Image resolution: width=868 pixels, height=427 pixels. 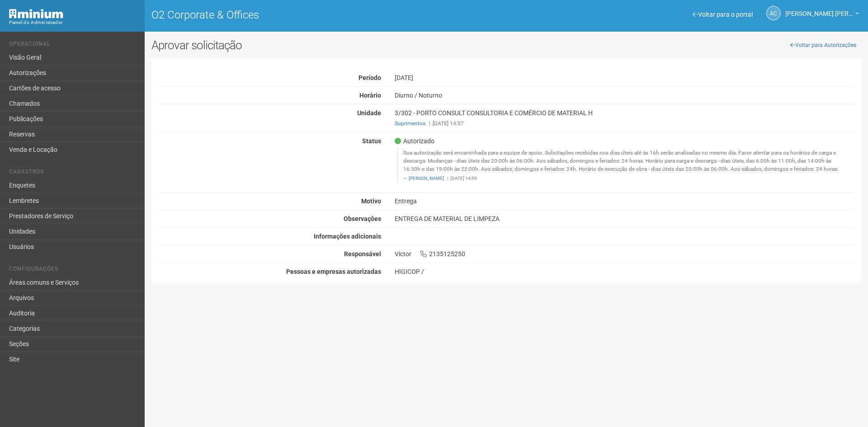 I want to click on strong: Status, so click(x=372, y=141).